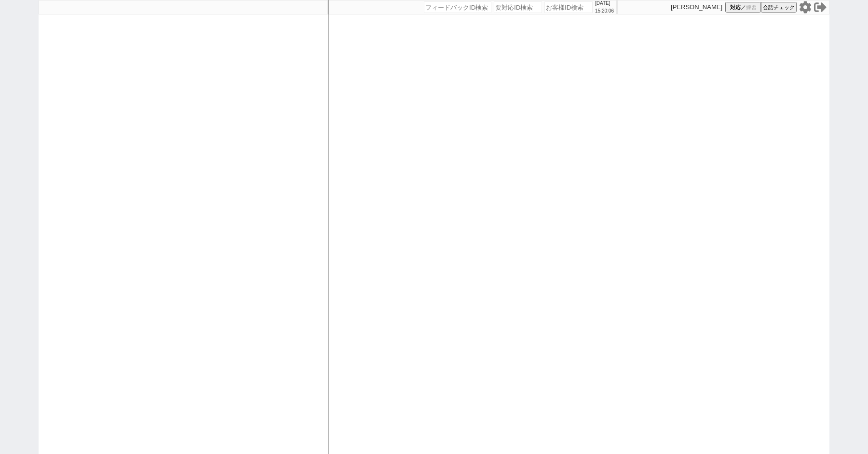 The width and height of the screenshot is (868, 454). What do you see at coordinates (457, 7) in the screenshot?
I see `input: フィードバックID検索` at bounding box center [457, 7].